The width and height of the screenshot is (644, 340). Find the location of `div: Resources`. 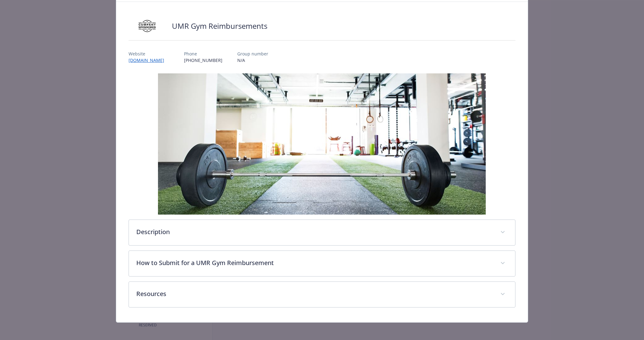

div: Resources is located at coordinates (322, 295).